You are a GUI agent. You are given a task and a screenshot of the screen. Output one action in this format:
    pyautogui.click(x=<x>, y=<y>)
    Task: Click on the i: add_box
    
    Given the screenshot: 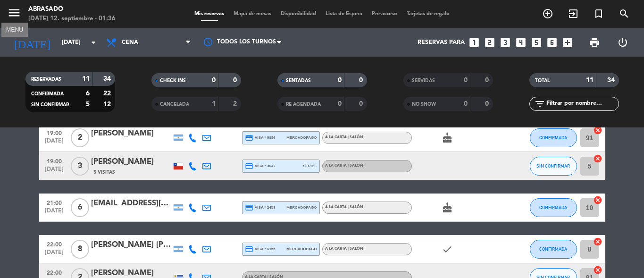 What is the action you would take?
    pyautogui.click(x=568, y=43)
    